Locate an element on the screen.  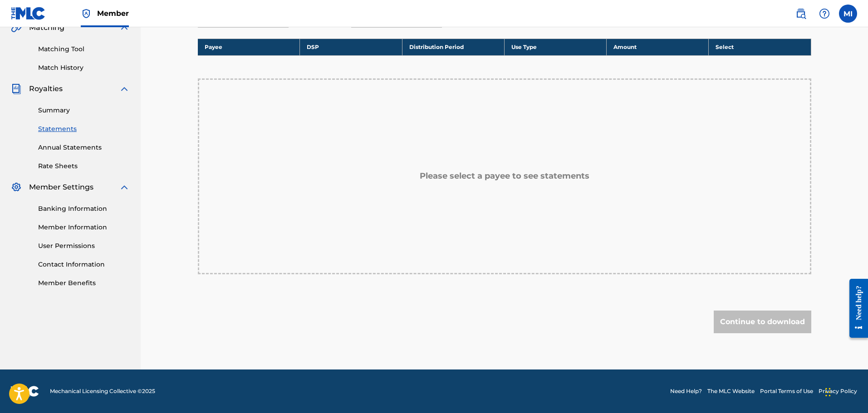
a: Matching Tool is located at coordinates (84, 49).